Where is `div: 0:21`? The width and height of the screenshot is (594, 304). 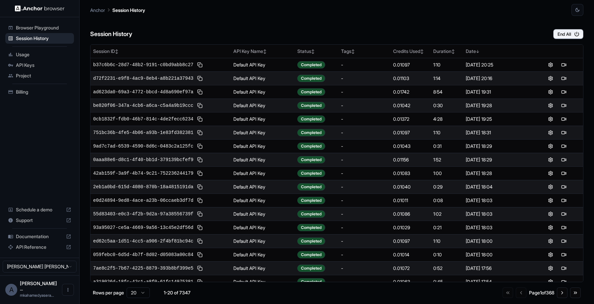
div: 0:21 is located at coordinates (446, 228).